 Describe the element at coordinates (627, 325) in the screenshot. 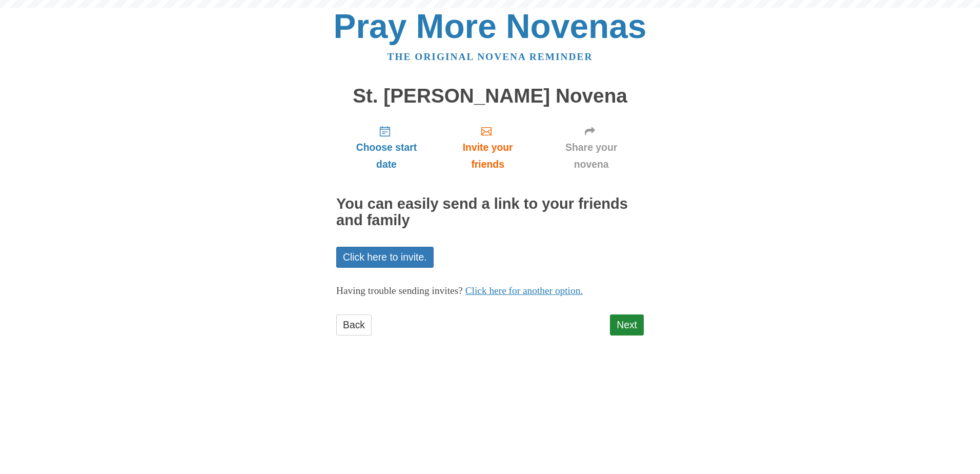

I see `a: Next` at that location.